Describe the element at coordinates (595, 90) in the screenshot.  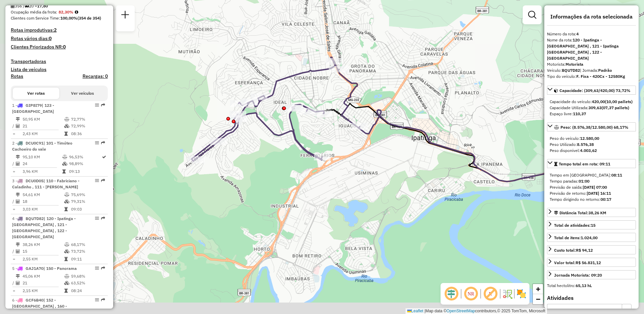
I see `span: Capacidade: (309,63/420,00) 73,72%` at that location.